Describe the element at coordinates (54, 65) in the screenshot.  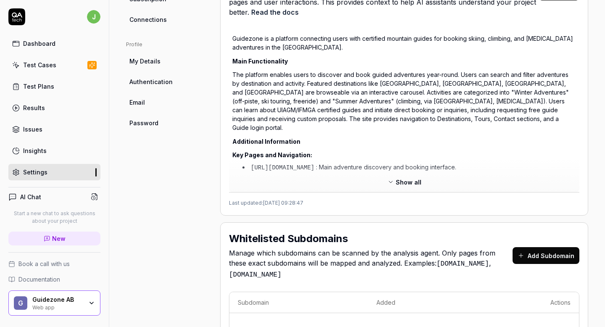
I see `a: Test Cases` at that location.